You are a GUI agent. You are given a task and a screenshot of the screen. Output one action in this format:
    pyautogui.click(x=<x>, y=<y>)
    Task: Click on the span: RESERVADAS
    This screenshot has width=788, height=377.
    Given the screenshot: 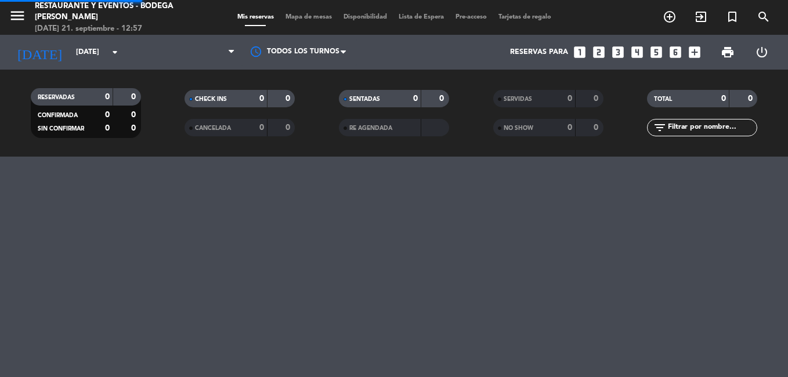 What is the action you would take?
    pyautogui.click(x=56, y=98)
    